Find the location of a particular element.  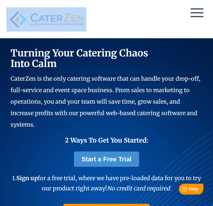

span: CaterZen is the only catering software that can handle your drop-off, full-service and event spac... is located at coordinates (105, 102).